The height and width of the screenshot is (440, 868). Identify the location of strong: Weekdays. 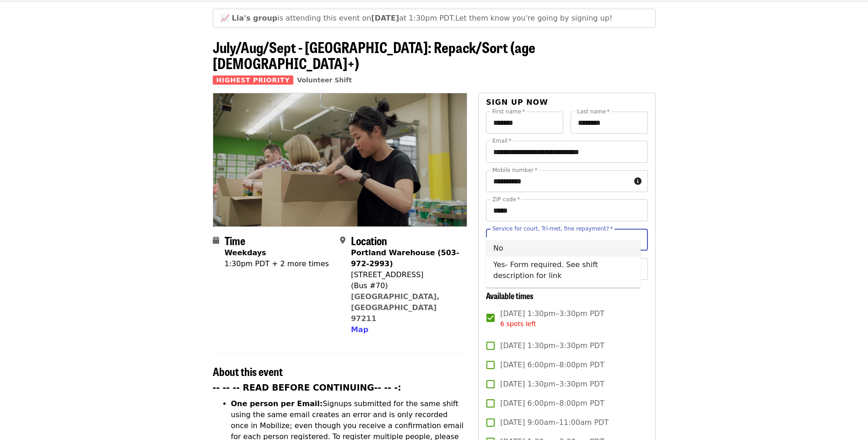
(246, 253).